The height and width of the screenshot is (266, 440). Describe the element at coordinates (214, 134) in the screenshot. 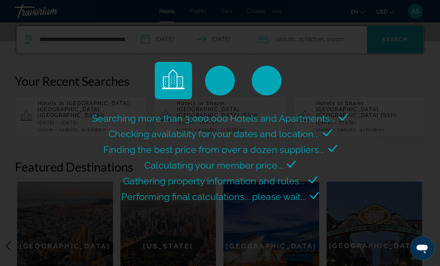

I see `span: Checking availability for your dates and location...` at that location.